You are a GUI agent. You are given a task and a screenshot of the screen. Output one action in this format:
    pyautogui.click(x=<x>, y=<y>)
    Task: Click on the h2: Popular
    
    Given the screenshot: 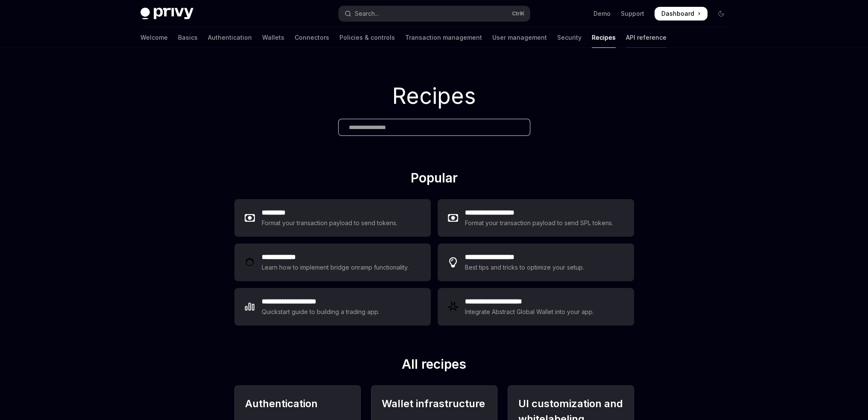 What is the action you would take?
    pyautogui.click(x=434, y=180)
    